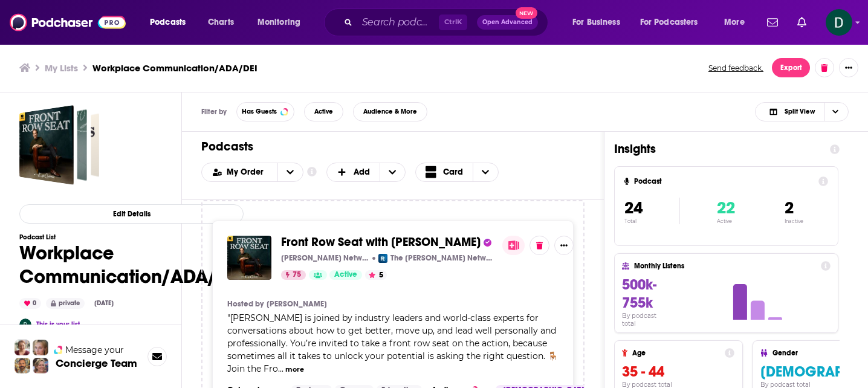 The height and width of the screenshot is (388, 868). What do you see at coordinates (507, 22) in the screenshot?
I see `button: Open AdvancedNew` at bounding box center [507, 22].